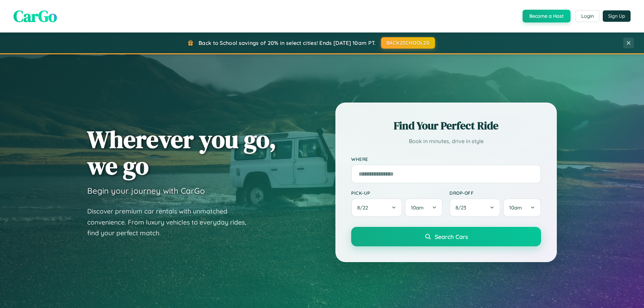 Image resolution: width=644 pixels, height=308 pixels. What do you see at coordinates (475, 207) in the screenshot?
I see `button: 8/23` at bounding box center [475, 207].